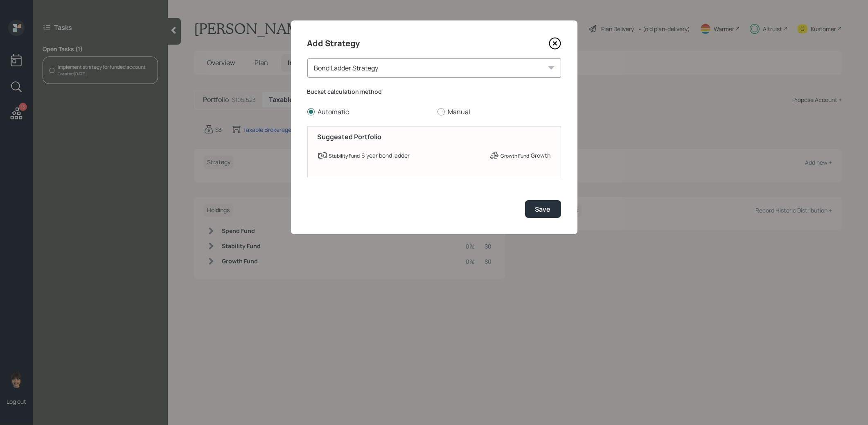 The height and width of the screenshot is (425, 868). What do you see at coordinates (543, 209) in the screenshot?
I see `div: Save` at bounding box center [543, 209].